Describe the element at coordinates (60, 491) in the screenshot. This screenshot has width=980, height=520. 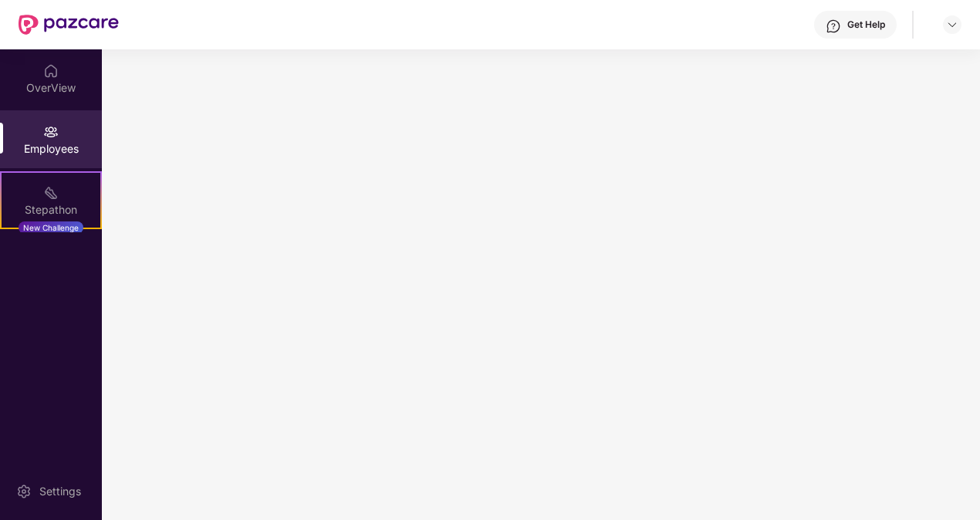
I see `div: Settings` at that location.